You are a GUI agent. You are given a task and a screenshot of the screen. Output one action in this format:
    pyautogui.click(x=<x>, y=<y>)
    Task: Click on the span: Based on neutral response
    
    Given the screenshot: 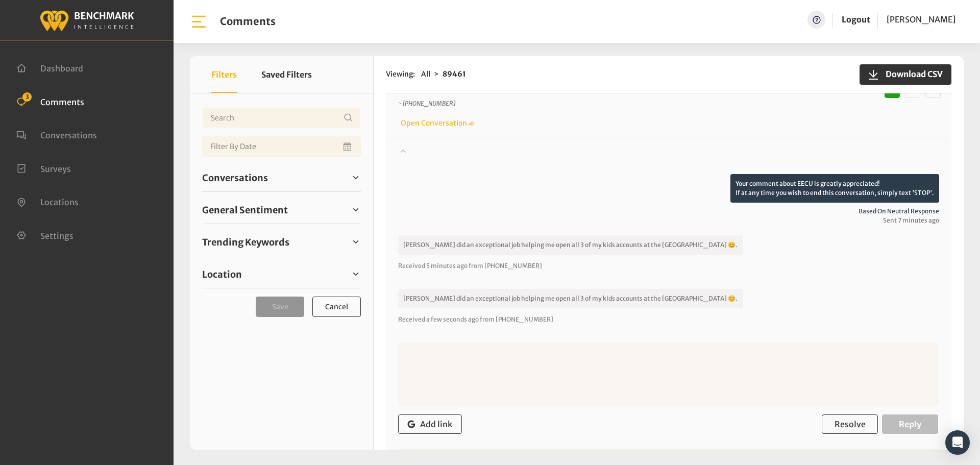 What is the action you would take?
    pyautogui.click(x=668, y=212)
    